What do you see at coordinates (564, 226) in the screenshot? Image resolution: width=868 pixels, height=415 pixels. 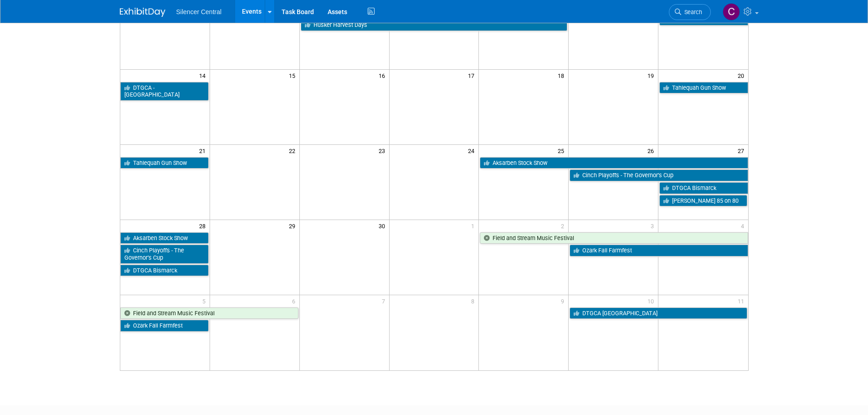 I see `span: 2` at bounding box center [564, 226].